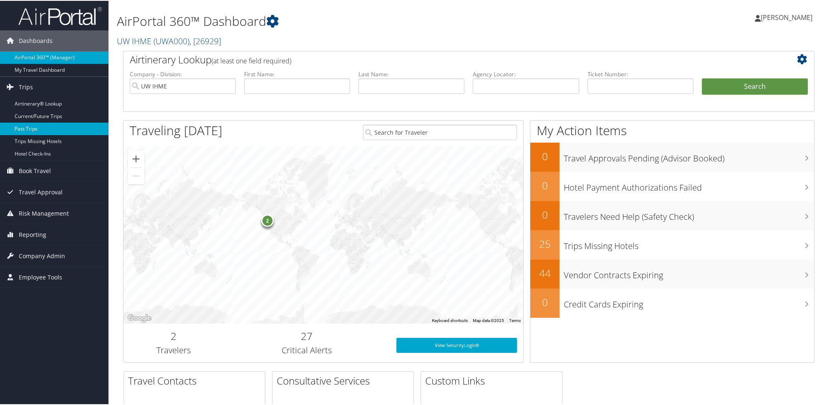 This screenshot has width=825, height=405. I want to click on h2: Airtinerary Lookup, so click(440, 59).